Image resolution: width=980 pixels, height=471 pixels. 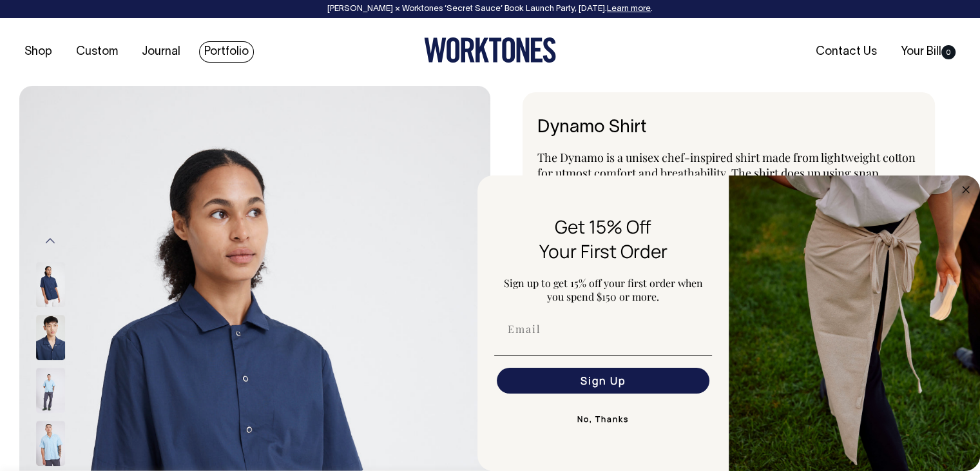 I want to click on span: 0, so click(x=949, y=52).